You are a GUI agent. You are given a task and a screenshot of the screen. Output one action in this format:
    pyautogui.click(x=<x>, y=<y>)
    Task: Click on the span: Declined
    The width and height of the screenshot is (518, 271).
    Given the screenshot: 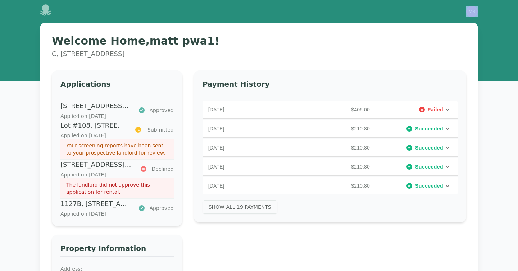 What is the action you would take?
    pyautogui.click(x=162, y=169)
    